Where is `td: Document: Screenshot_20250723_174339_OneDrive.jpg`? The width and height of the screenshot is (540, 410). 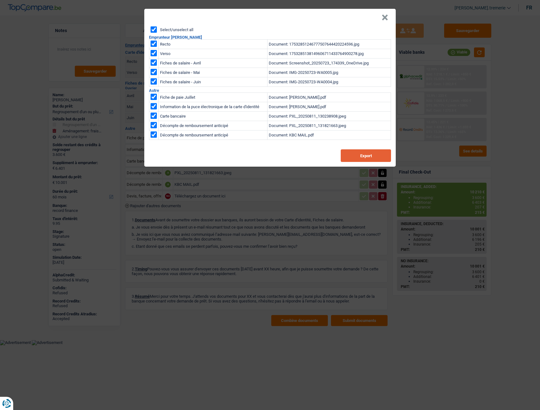
td: Document: Screenshot_20250723_174339_OneDrive.jpg is located at coordinates (329, 63).